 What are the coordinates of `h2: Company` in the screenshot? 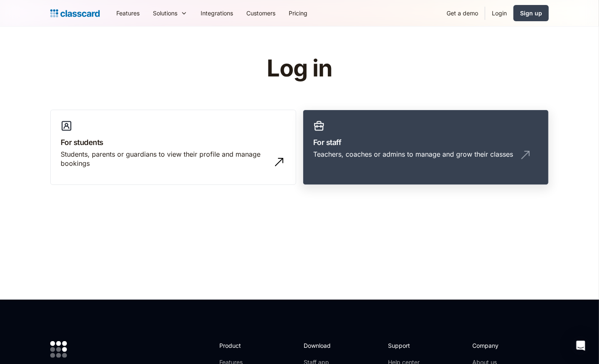 It's located at (500, 345).